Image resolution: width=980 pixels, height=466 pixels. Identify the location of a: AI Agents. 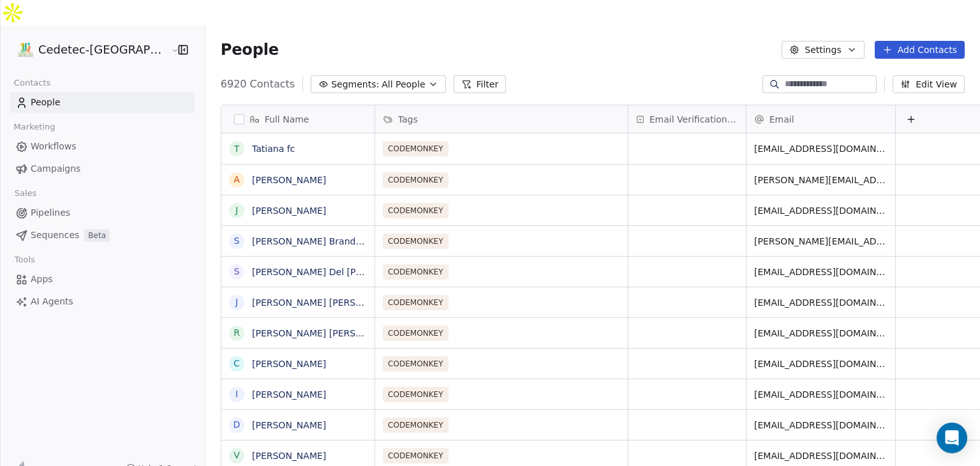
(102, 301).